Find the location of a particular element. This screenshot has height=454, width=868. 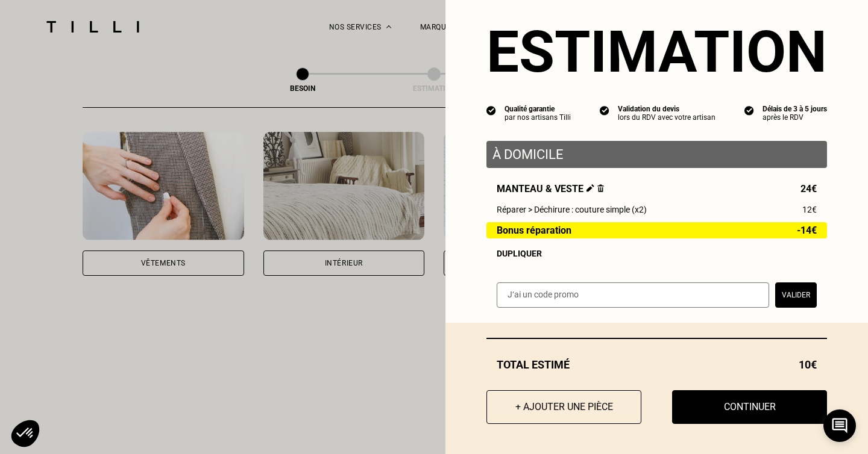

input: J‘ai un code promo is located at coordinates (633, 295).